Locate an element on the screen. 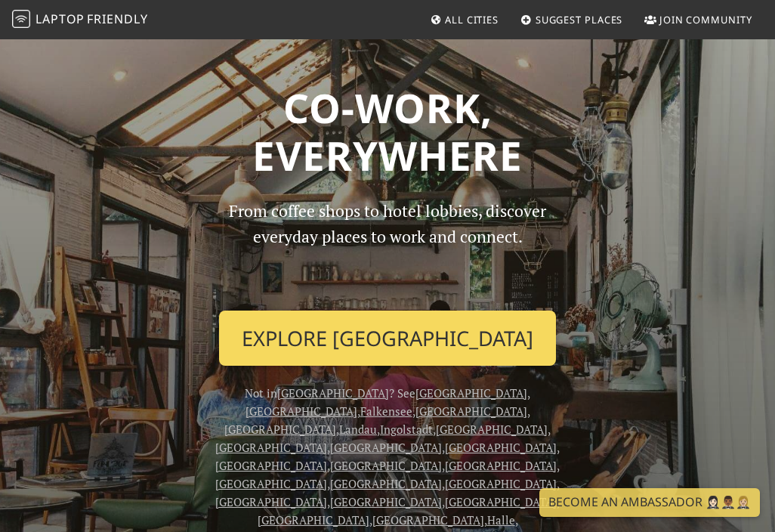 Image resolution: width=775 pixels, height=532 pixels. span: Friendly is located at coordinates (117, 19).